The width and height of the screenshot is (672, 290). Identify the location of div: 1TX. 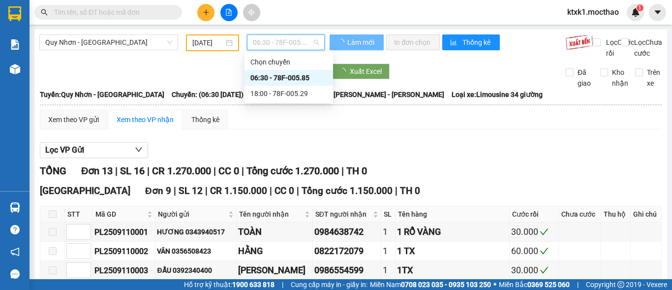
(452, 270).